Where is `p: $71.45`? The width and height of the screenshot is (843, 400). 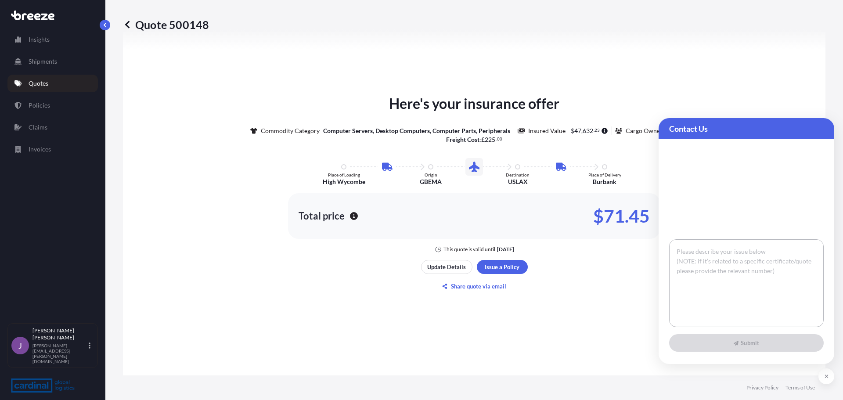
p: $71.45 is located at coordinates (621, 216).